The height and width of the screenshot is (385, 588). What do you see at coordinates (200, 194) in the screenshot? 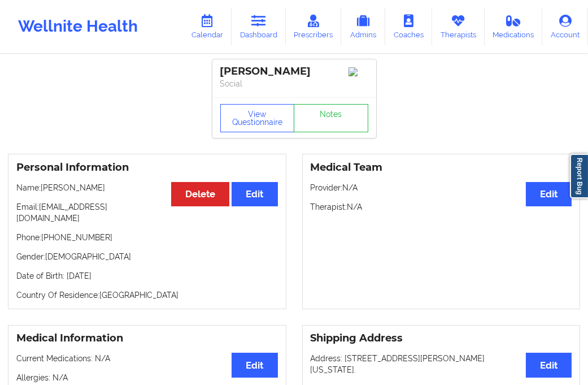
I see `button: Delete` at bounding box center [200, 194].